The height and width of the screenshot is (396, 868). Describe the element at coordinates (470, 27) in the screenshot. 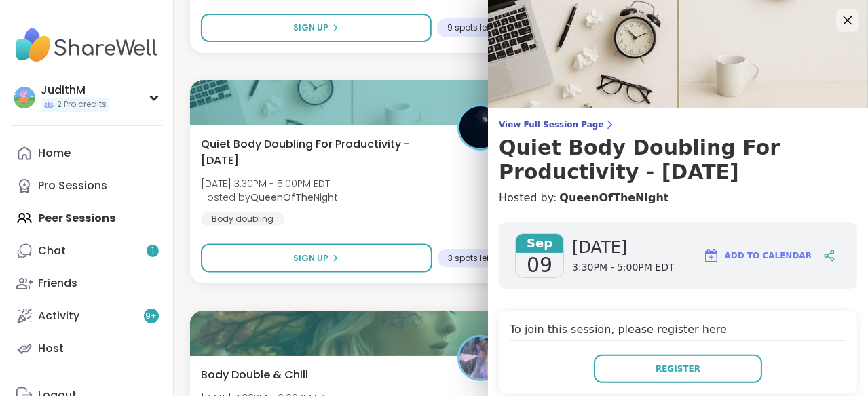

I see `span: 9 spots left` at that location.